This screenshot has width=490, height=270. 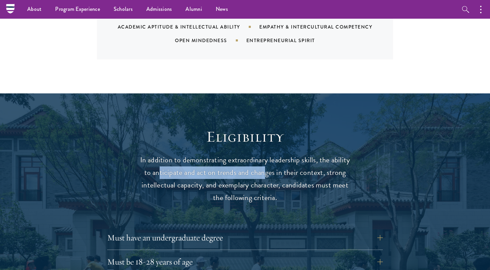 What do you see at coordinates (210, 40) in the screenshot?
I see `div: Open Mindedness` at bounding box center [210, 40].